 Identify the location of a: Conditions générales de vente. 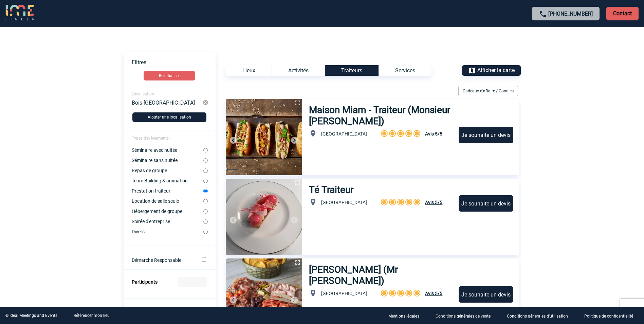
(466, 316).